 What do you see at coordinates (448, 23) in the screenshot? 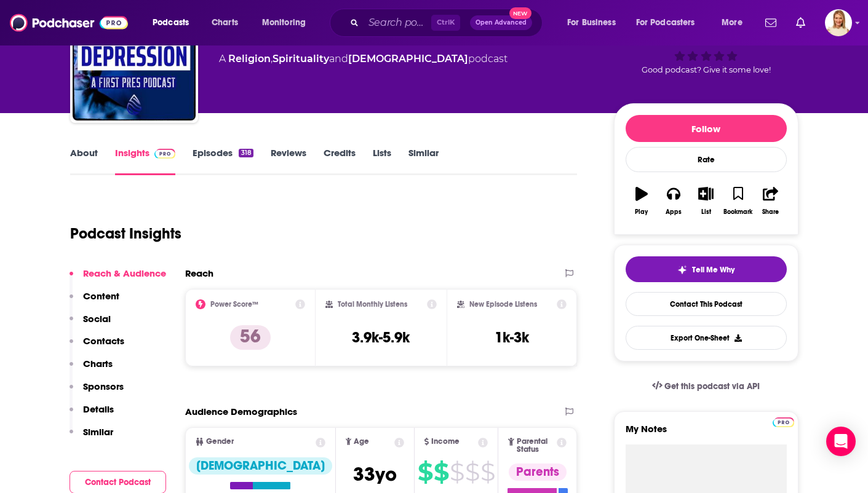
I see `div: Search podcasts, credits, & more...` at bounding box center [448, 23].